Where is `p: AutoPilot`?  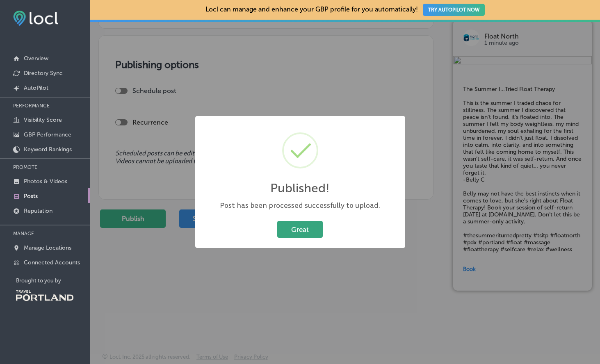
p: AutoPilot is located at coordinates (36, 88).